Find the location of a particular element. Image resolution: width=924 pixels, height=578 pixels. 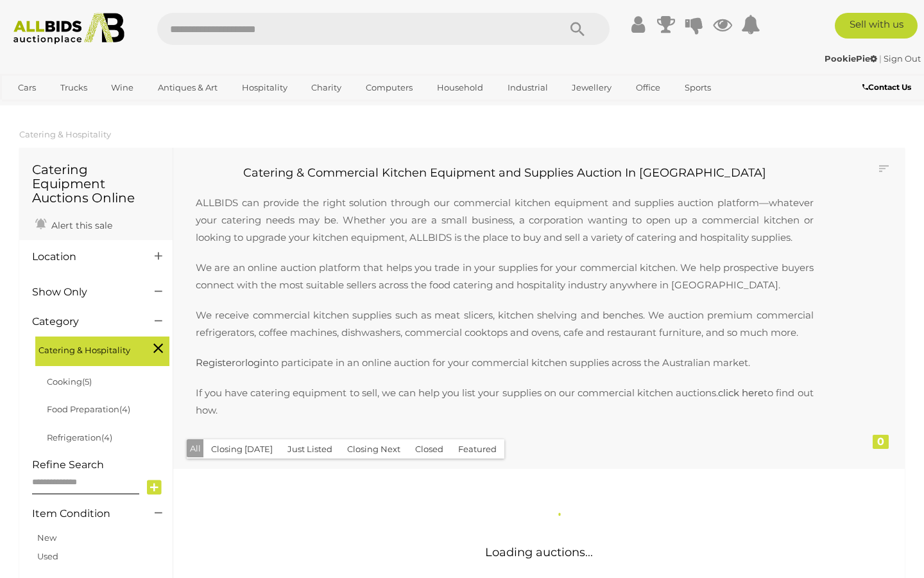

div: 0 is located at coordinates (881, 441).